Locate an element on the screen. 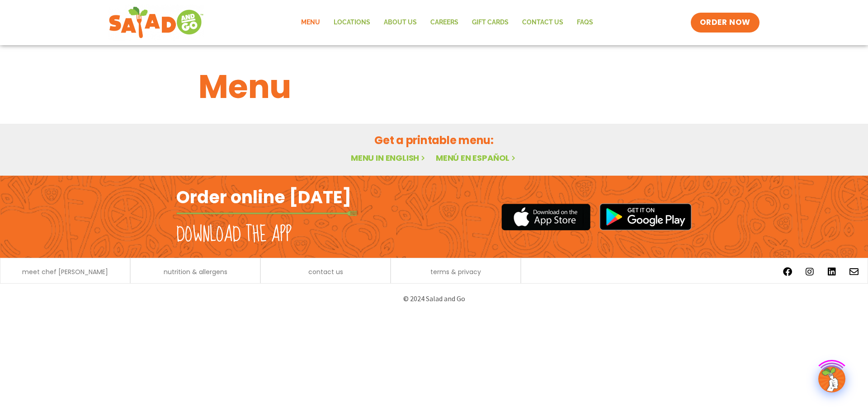  a: About Us is located at coordinates (401, 22).